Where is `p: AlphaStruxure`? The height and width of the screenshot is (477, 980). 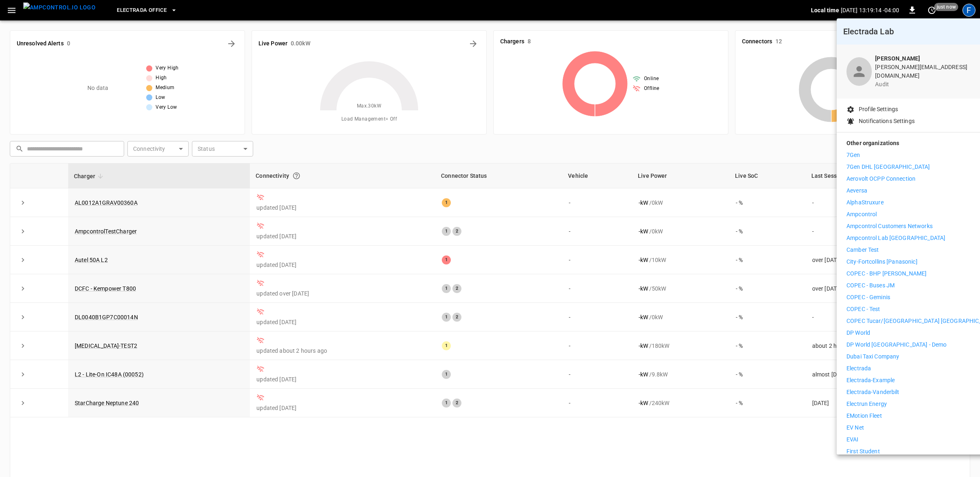
p: AlphaStruxure is located at coordinates (865, 202).